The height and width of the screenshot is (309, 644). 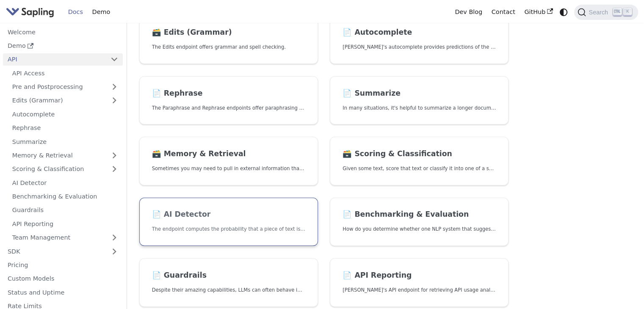 What do you see at coordinates (65, 169) in the screenshot?
I see `a: Scoring & Classification` at bounding box center [65, 169].